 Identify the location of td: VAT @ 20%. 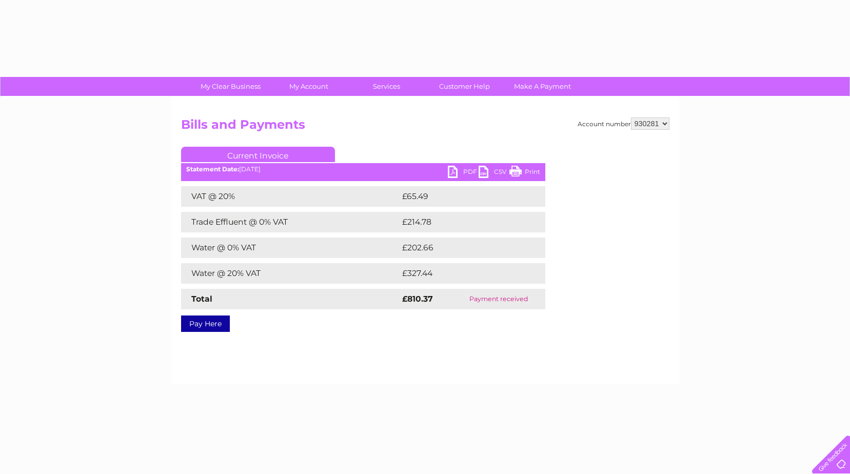
(290, 196).